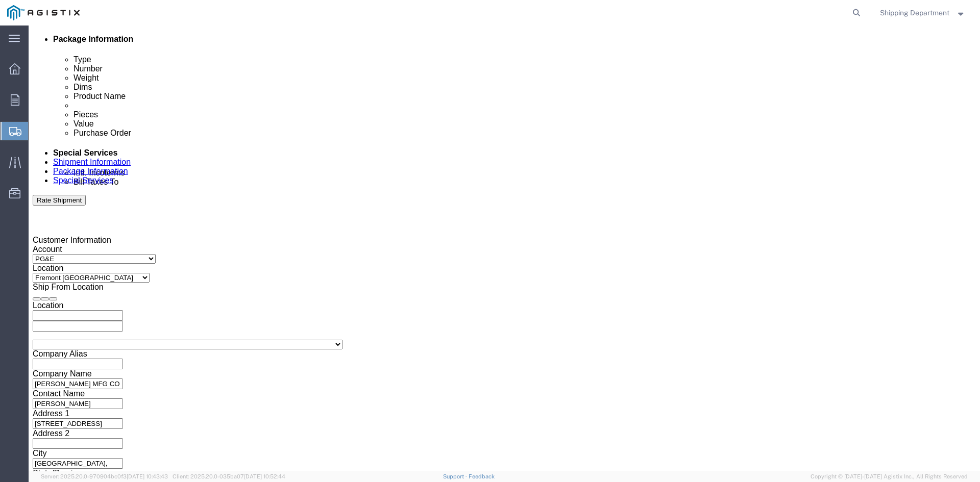  Describe the element at coordinates (44, 13) in the screenshot. I see `img: logo` at that location.